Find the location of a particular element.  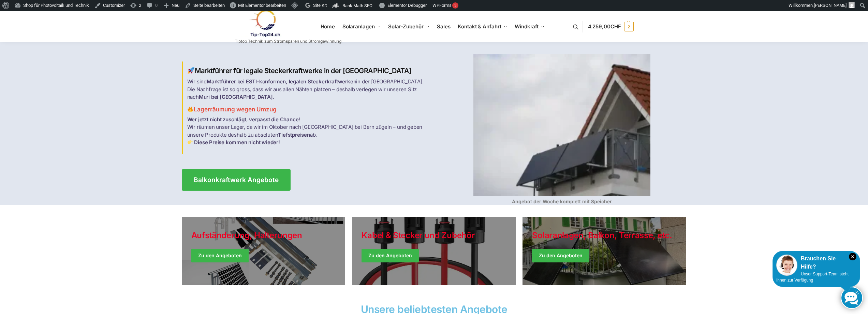

span: Kontakt & Anfahrt is located at coordinates (479, 26).